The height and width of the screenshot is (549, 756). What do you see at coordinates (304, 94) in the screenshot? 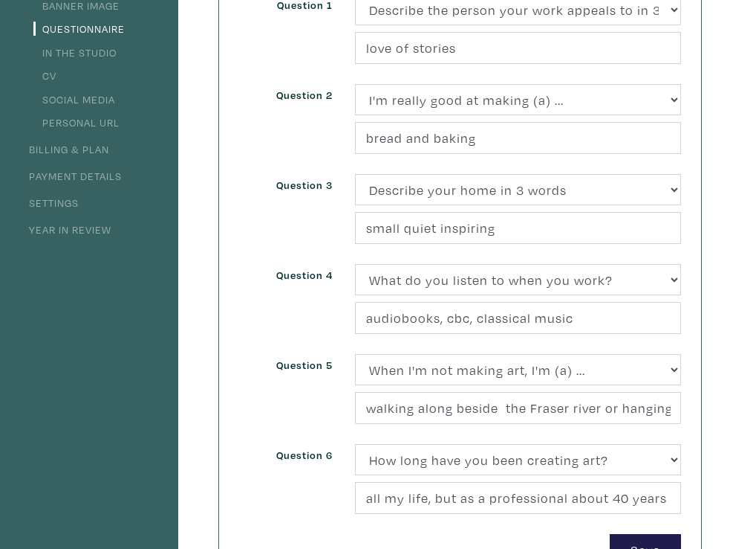
I see `span: Question 2` at bounding box center [304, 94].